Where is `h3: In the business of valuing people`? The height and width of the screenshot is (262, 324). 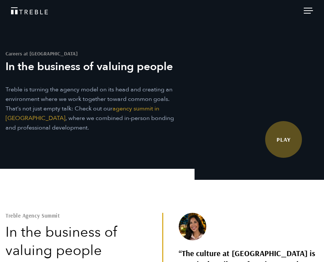 h3: In the business of valuing people is located at coordinates (91, 67).